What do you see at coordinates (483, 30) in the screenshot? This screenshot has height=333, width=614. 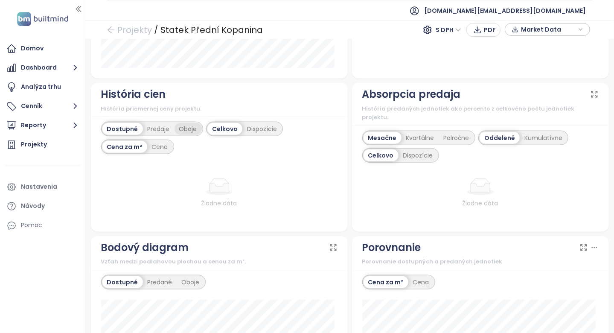 I see `button: PDF` at bounding box center [483, 30].